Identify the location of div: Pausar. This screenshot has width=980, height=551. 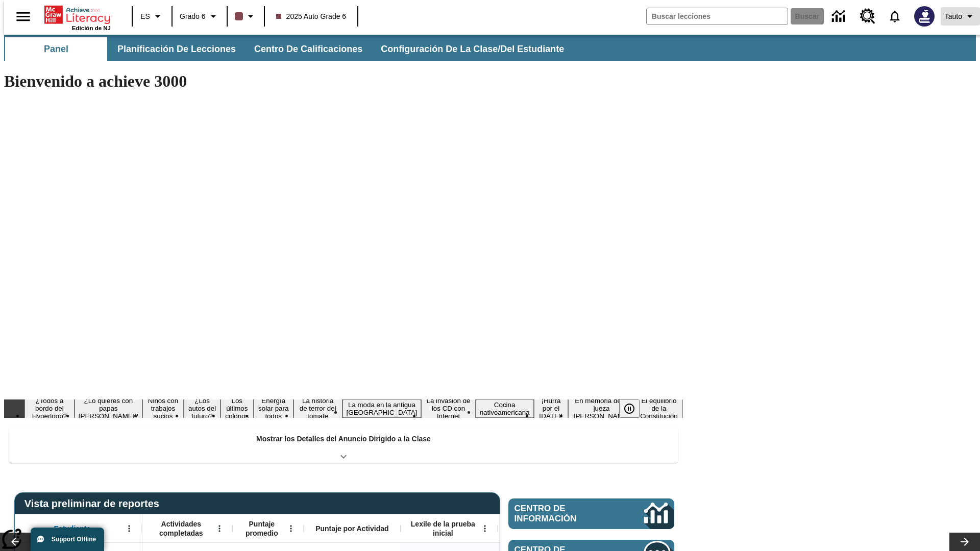
(635, 409).